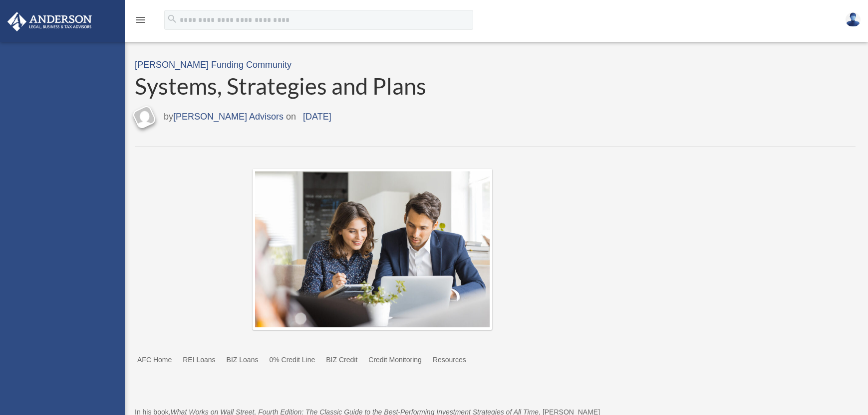 The height and width of the screenshot is (415, 868). I want to click on a: Systems, Strategies and Plans, so click(495, 86).